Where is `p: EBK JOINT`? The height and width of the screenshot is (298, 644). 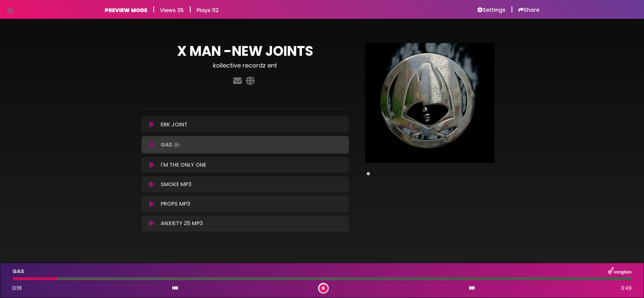
p: EBK JOINT is located at coordinates (174, 125).